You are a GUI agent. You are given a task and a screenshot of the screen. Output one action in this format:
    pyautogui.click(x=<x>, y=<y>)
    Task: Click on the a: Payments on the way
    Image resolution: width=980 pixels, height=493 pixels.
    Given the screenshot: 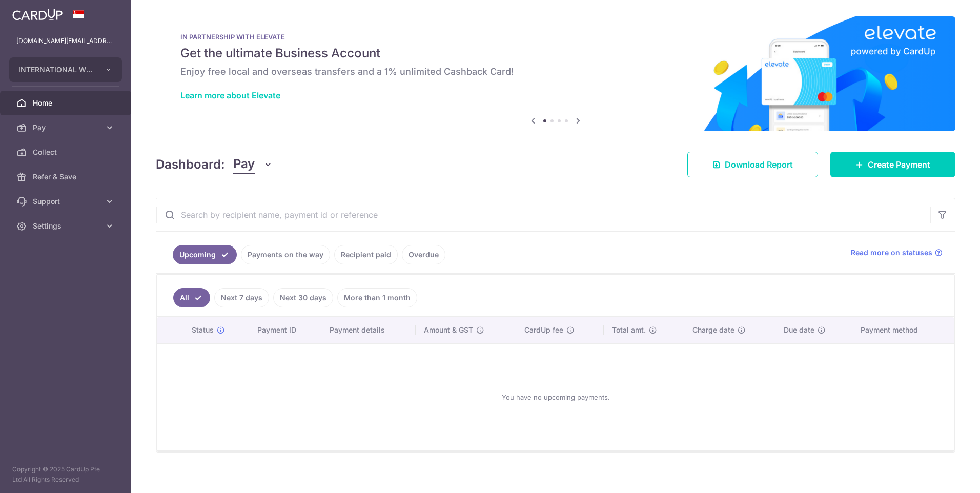 What is the action you would take?
    pyautogui.click(x=285, y=254)
    